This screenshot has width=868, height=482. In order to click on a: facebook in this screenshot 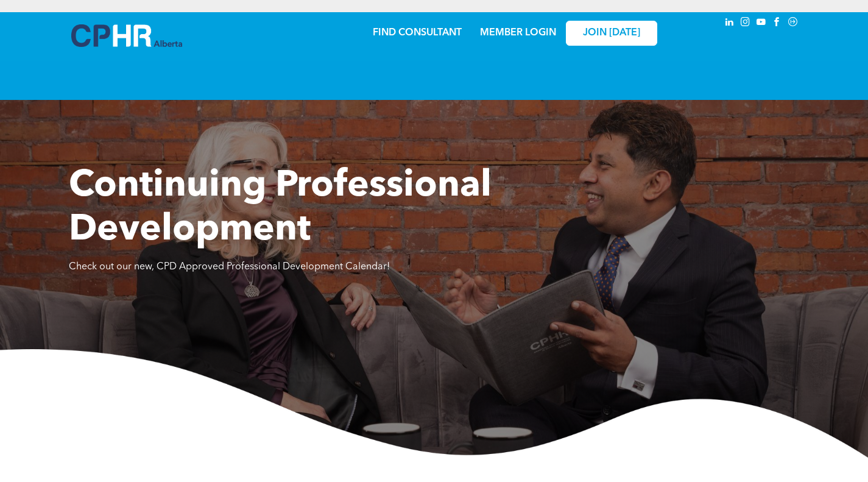, I will do `click(777, 23)`.